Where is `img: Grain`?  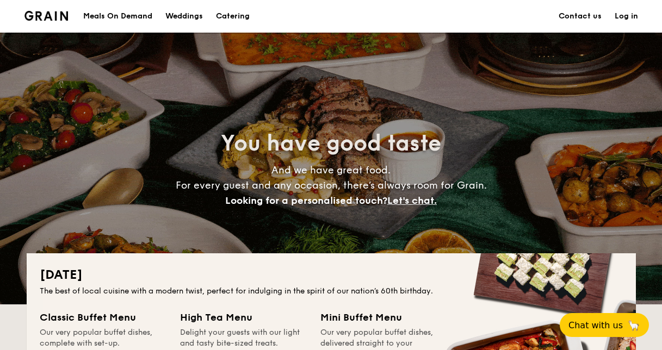
img: Grain is located at coordinates (46, 16).